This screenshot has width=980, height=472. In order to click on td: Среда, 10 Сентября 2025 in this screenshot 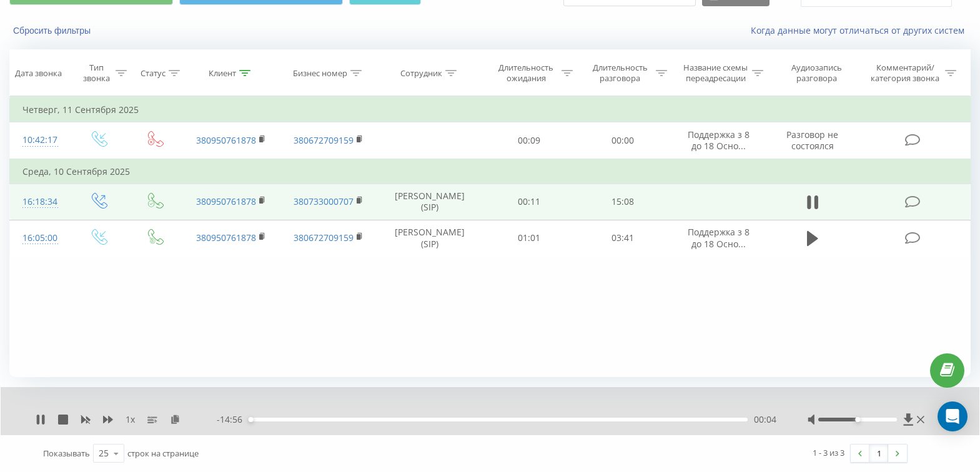, I will do `click(490, 172)`.